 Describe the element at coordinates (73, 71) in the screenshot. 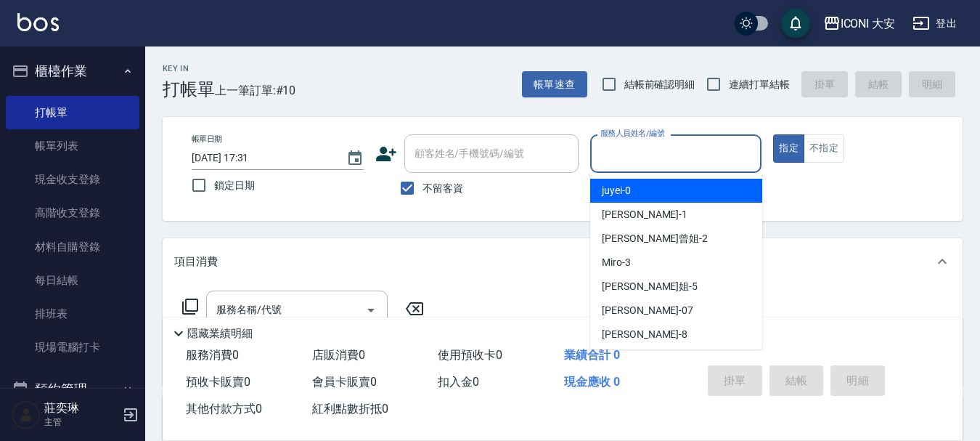

I see `button: 櫃檯作業` at that location.